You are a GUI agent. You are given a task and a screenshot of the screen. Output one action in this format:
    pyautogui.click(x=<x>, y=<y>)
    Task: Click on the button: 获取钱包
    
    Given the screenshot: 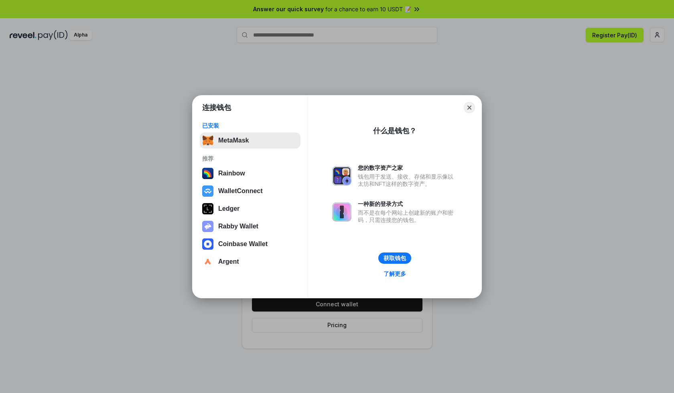 What is the action you would take?
    pyautogui.click(x=395, y=258)
    